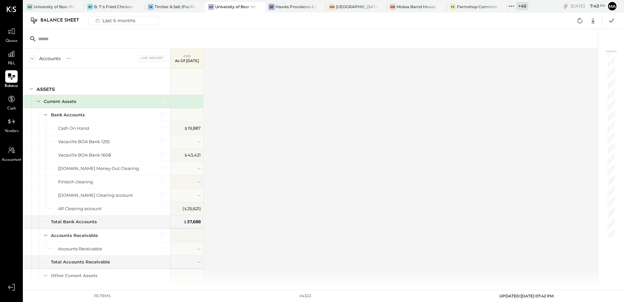  I want to click on div: Vacaville BOA Bank 1608, so click(85, 155).